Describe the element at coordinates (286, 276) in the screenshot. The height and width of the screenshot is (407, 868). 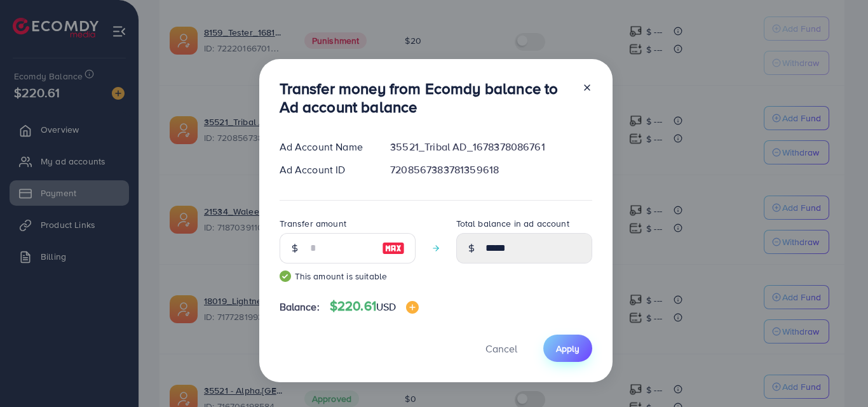
I see `img: guide` at that location.